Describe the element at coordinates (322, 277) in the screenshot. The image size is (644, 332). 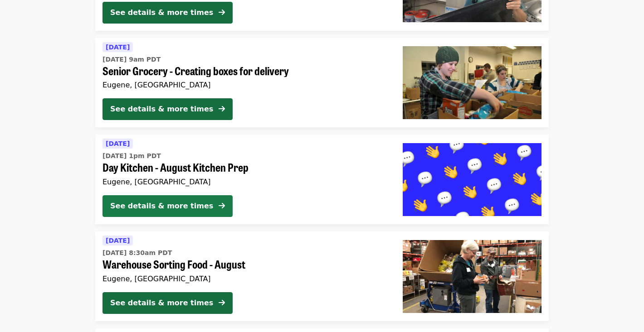
I see `a: See details for "Warehouse Sorting Food - August"` at that location.